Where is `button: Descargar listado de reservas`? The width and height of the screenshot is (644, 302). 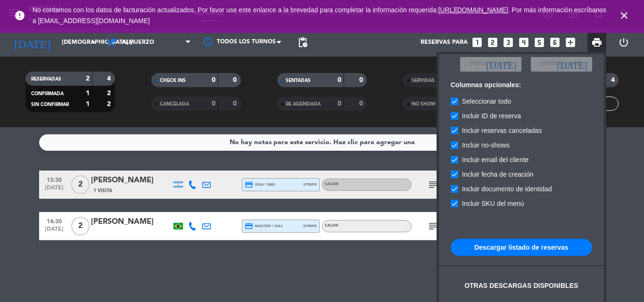 button: Descargar listado de reservas is located at coordinates (521, 247).